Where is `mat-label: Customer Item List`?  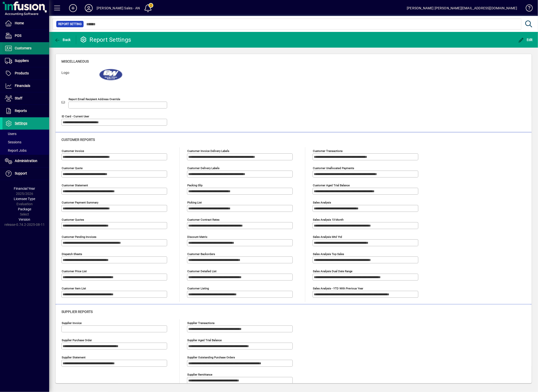 mat-label: Customer Item List is located at coordinates (74, 288).